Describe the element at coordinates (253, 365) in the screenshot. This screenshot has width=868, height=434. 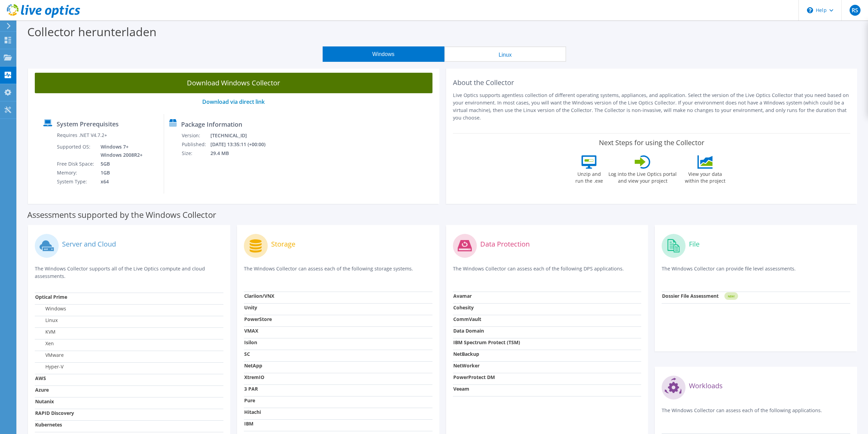
I see `strong: NetApp` at that location.